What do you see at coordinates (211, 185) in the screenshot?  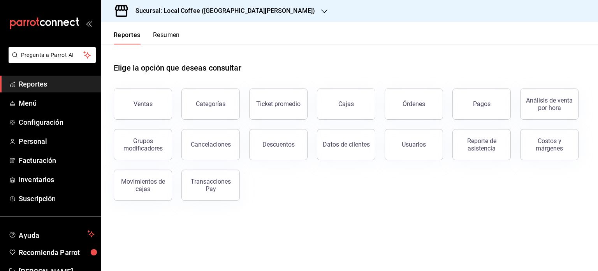 I see `div: Transacciones Pay` at bounding box center [211, 185].